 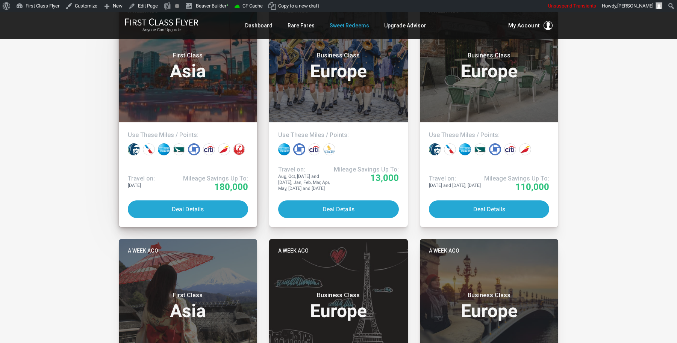 I want to click on button: My Account, so click(x=530, y=26).